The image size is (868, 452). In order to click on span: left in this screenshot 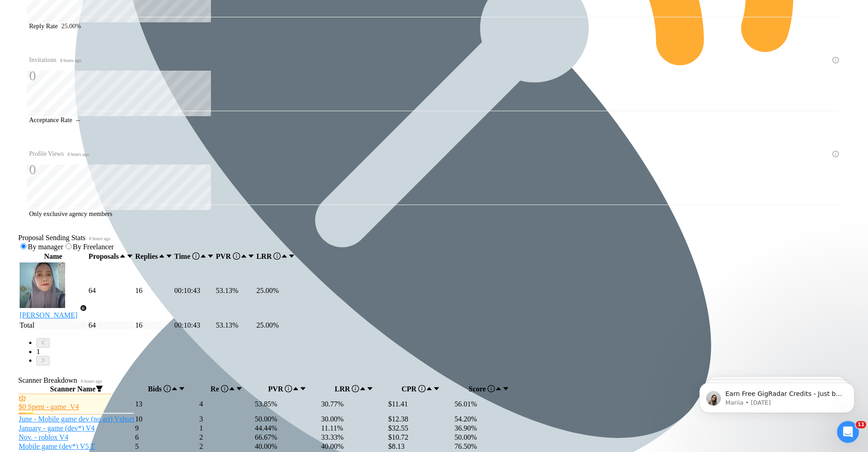, I will do `click(43, 342)`.